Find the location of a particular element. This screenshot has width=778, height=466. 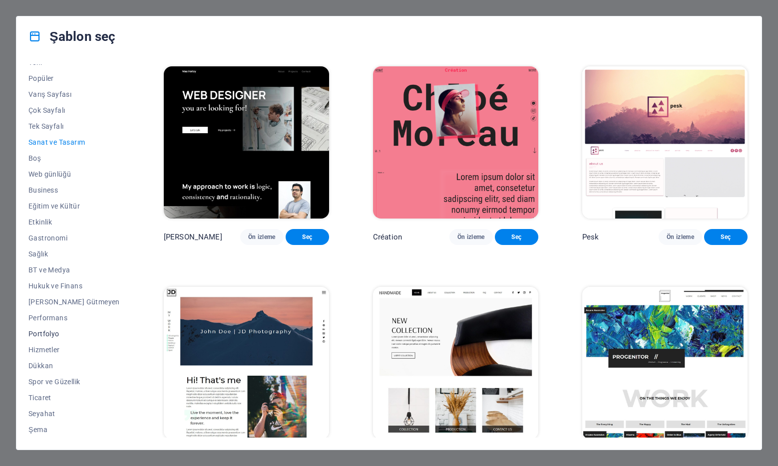

span: Boş is located at coordinates (74, 158).